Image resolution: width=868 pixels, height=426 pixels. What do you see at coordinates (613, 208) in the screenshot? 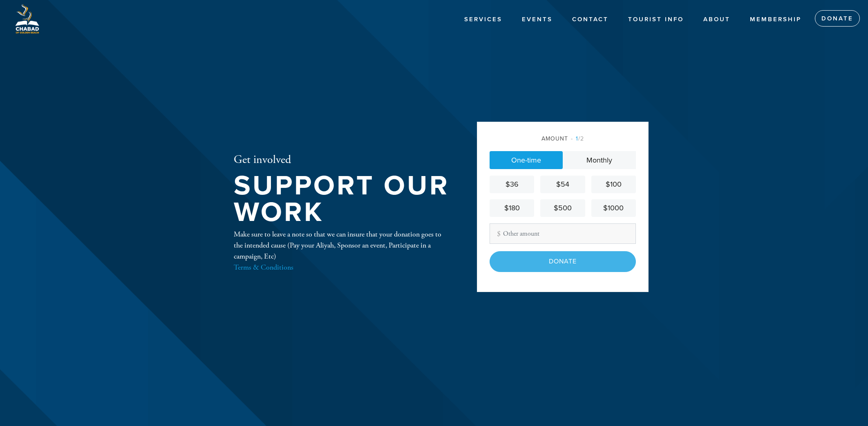
I see `div: $1000` at bounding box center [613, 208].